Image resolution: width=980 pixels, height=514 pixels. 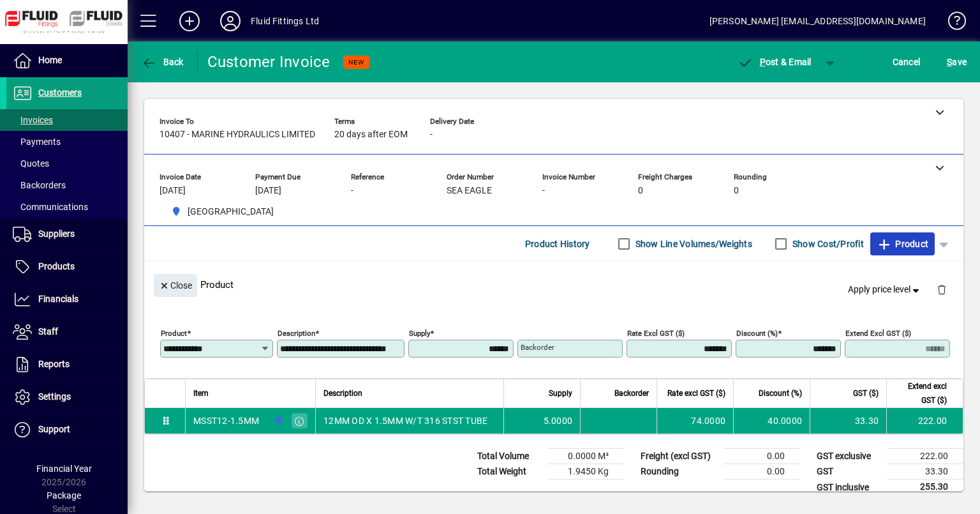 I want to click on a: Knowledge Base, so click(x=952, y=23).